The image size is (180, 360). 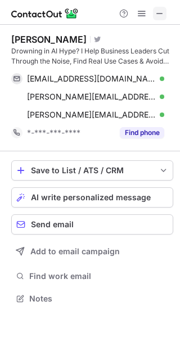 I want to click on button: AI write personalized message, so click(x=92, y=197).